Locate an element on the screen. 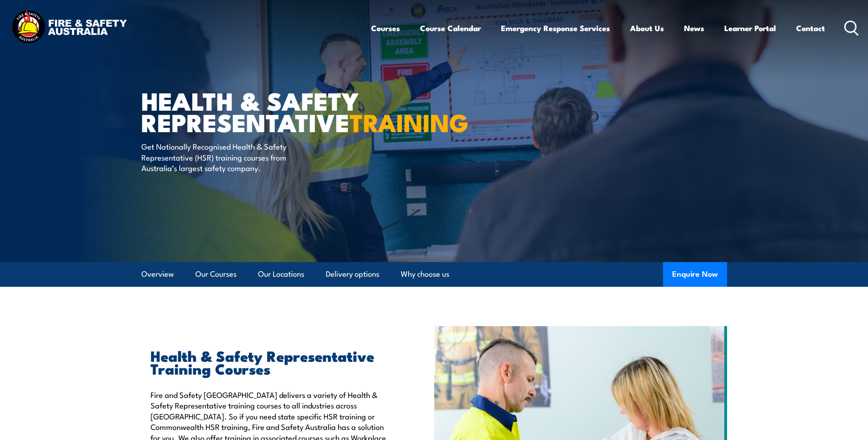 This screenshot has height=440, width=868. a: Learner Portal is located at coordinates (750, 28).